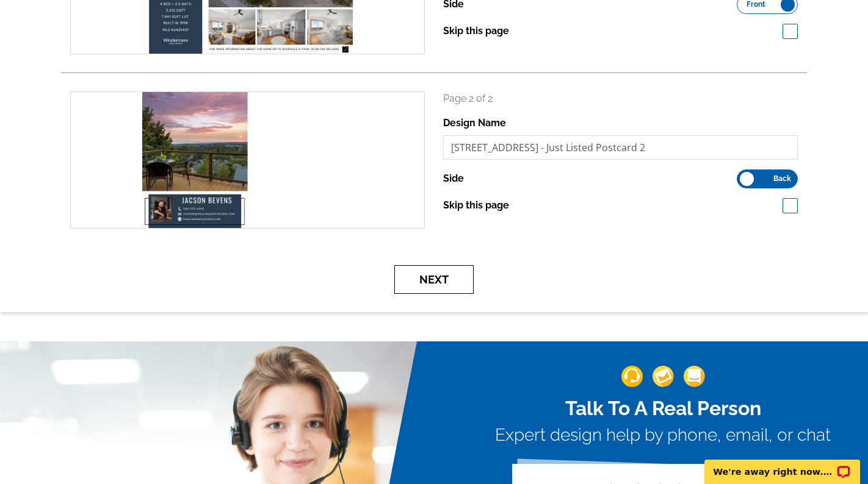 The image size is (868, 484). I want to click on button: Next, so click(434, 280).